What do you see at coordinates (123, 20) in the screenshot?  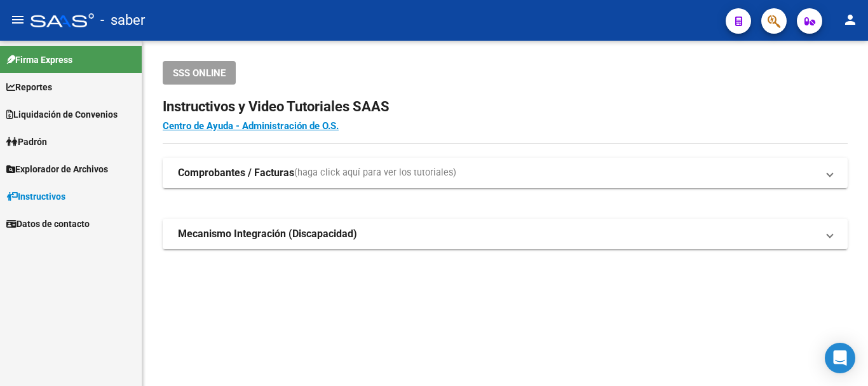 I see `span: - saber` at bounding box center [123, 20].